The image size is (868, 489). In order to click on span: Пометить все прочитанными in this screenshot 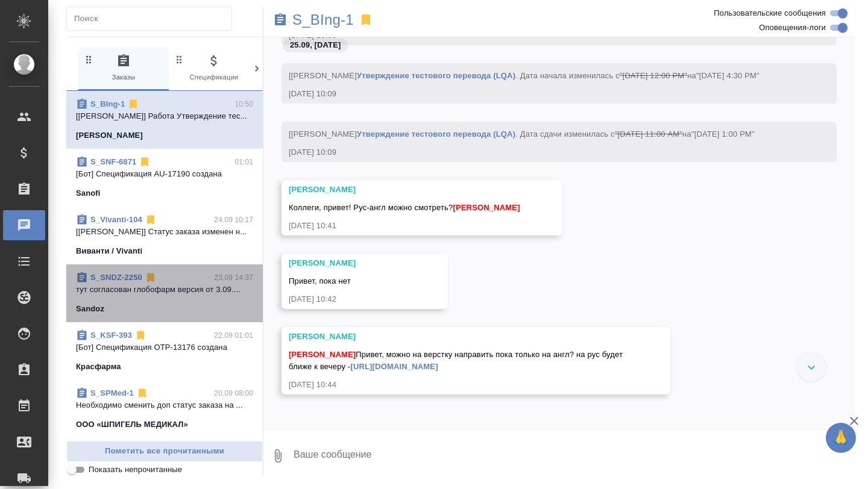, I will do `click(164, 451)`.